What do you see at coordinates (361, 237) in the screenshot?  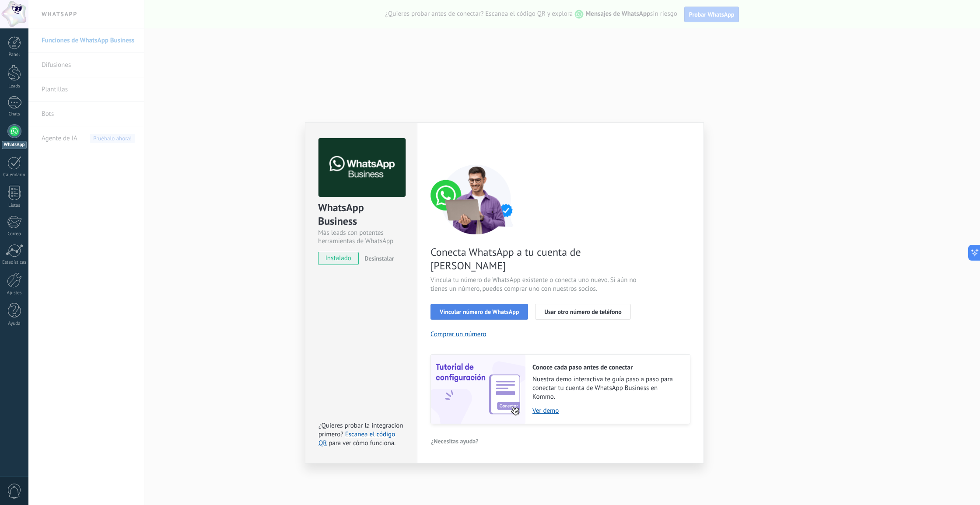 I see `div: Más leads con potentes herramientas de WhatsApp` at bounding box center [361, 237].